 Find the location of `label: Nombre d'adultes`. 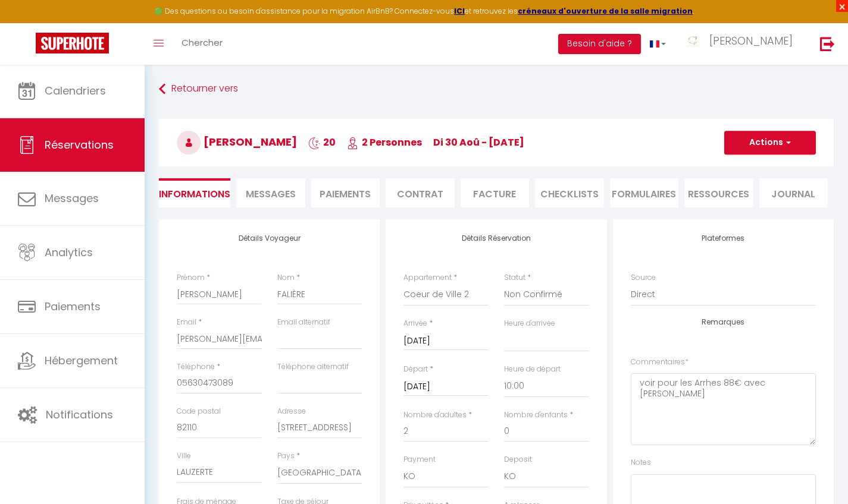

label: Nombre d'adultes is located at coordinates (435, 415).